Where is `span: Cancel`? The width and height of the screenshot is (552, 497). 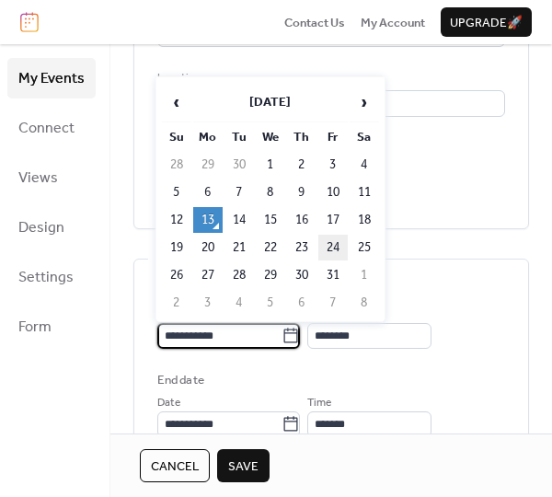
span: Cancel is located at coordinates (175, 467).